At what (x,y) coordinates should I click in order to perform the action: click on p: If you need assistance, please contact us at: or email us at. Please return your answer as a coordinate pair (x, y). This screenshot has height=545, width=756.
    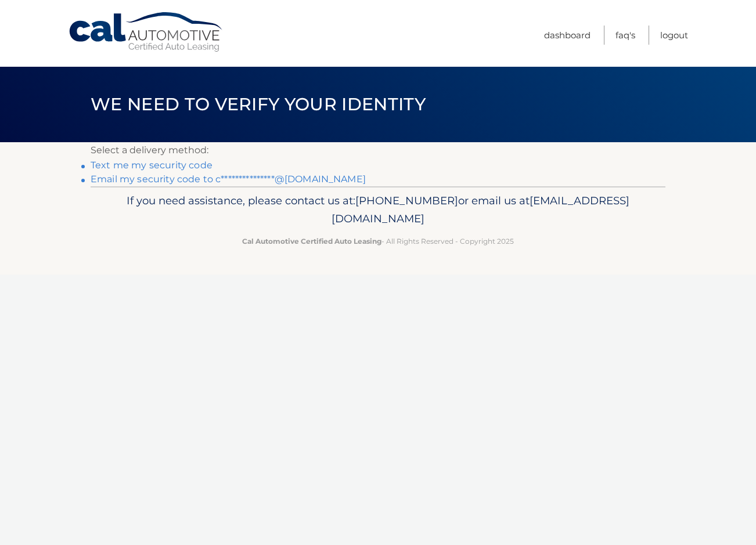
    Looking at the image, I should click on (378, 210).